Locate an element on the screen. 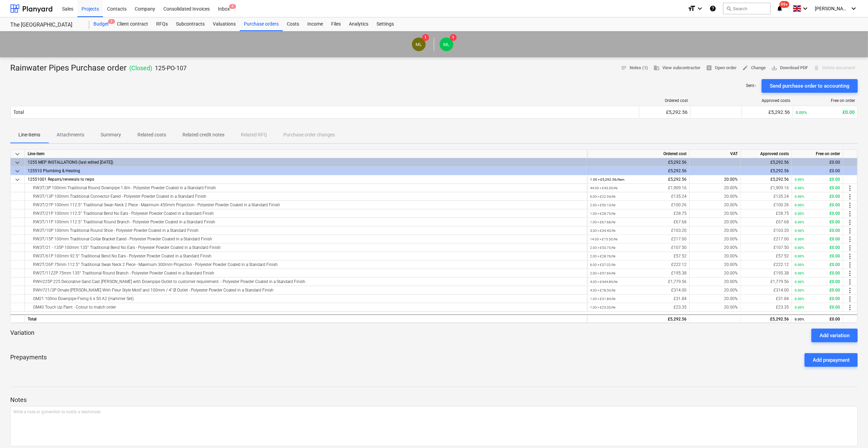  button: Change is located at coordinates (754, 68).